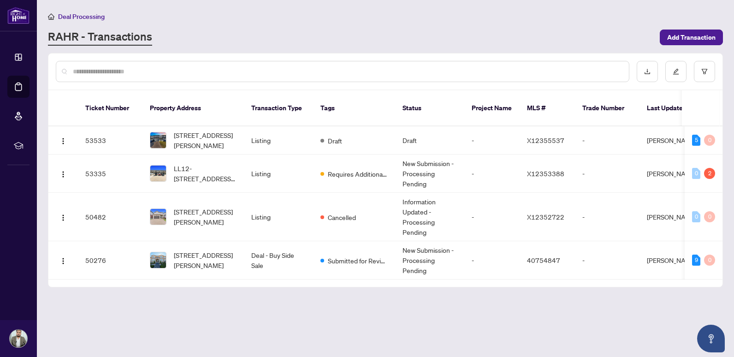 This screenshot has width=734, height=357. I want to click on span: X12355537, so click(545, 140).